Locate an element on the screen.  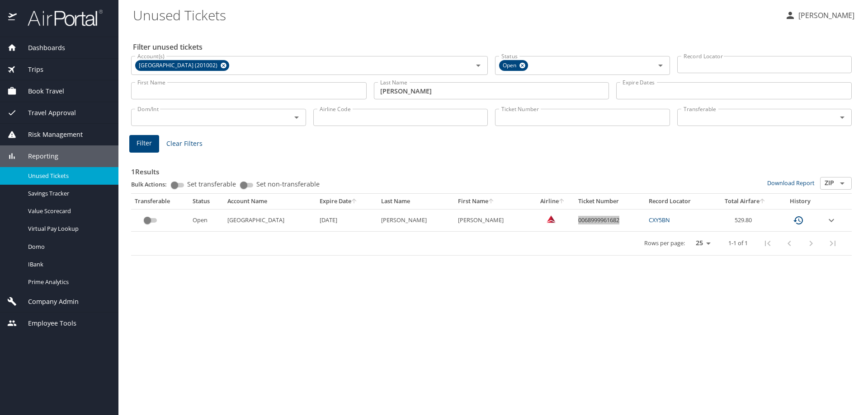
span: Virtual Pay Lookup is located at coordinates (68, 229).